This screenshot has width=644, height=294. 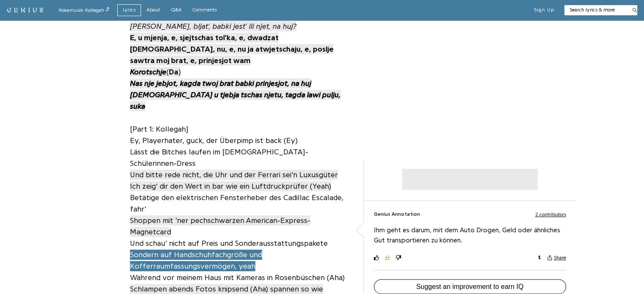 I want to click on button: +1, so click(x=388, y=257).